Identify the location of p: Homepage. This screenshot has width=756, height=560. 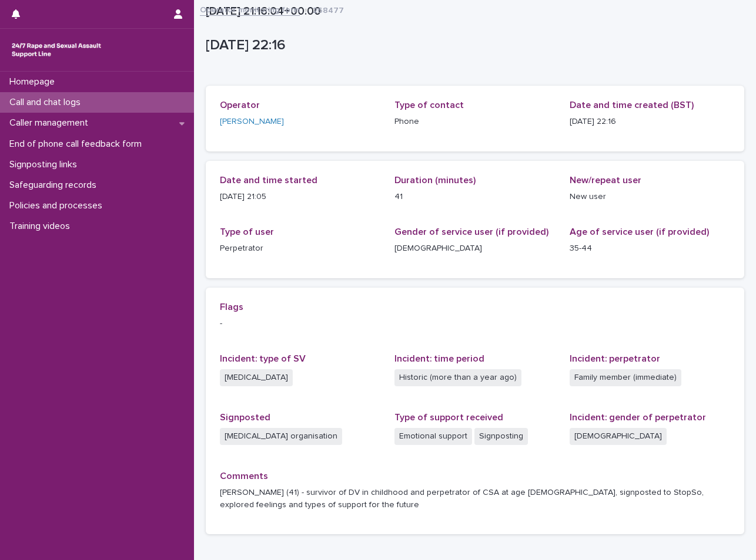
(34, 82).